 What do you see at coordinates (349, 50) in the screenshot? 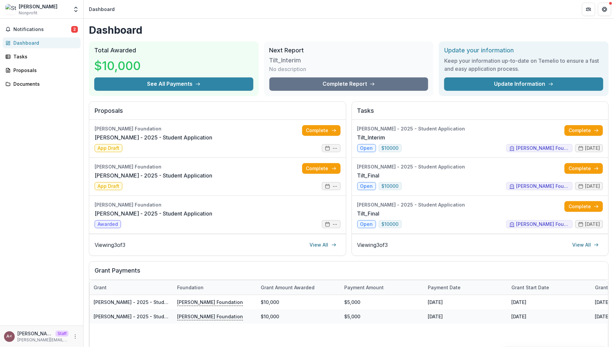
I see `h2: Next Report` at bounding box center [349, 50].